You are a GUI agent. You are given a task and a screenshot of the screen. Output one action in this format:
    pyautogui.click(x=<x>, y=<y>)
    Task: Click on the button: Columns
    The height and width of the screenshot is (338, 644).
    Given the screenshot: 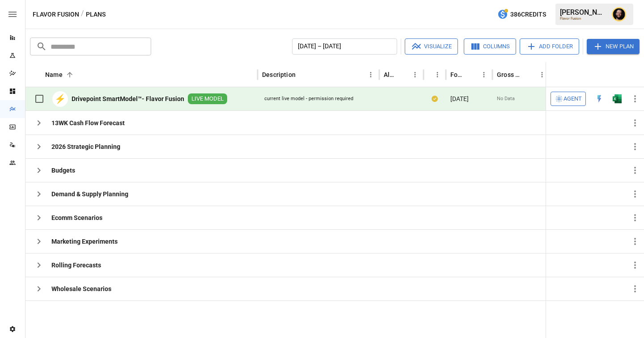 What is the action you would take?
    pyautogui.click(x=490, y=46)
    